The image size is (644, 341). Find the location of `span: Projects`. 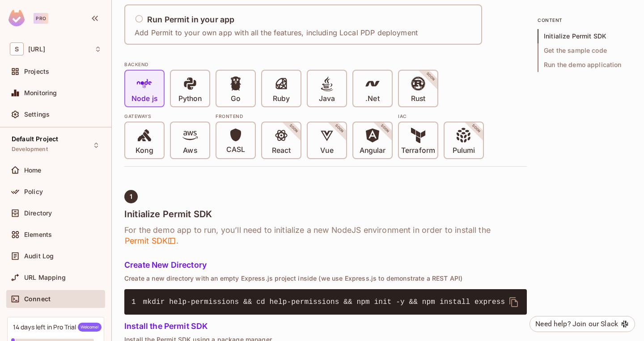

span: Projects is located at coordinates (36, 72).